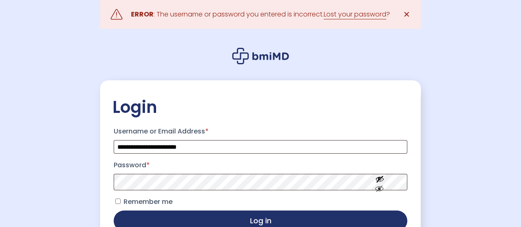 The height and width of the screenshot is (227, 521). Describe the element at coordinates (260, 107) in the screenshot. I see `h2: Login` at that location.